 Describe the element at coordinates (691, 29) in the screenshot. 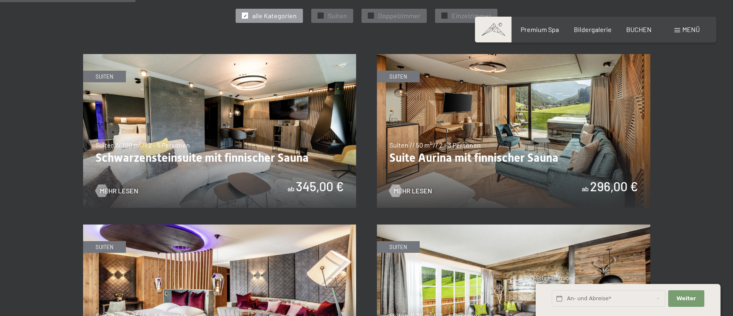

I see `span: Menü` at that location.